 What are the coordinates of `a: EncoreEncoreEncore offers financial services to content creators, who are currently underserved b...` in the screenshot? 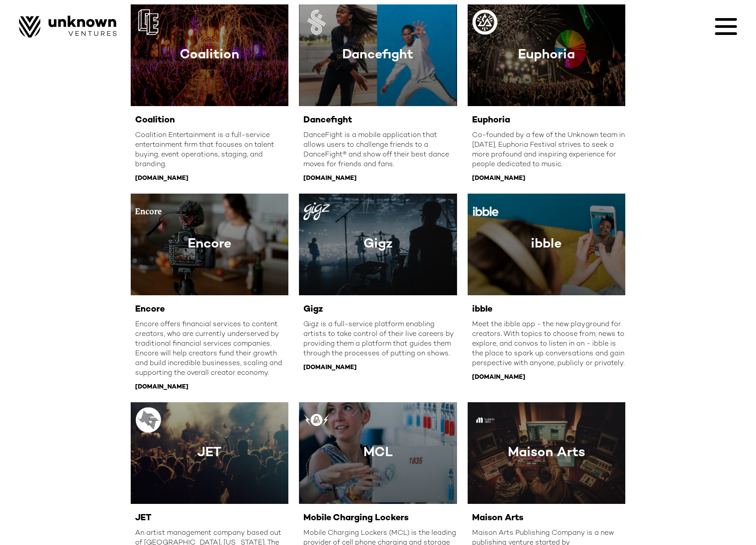 It's located at (210, 292).